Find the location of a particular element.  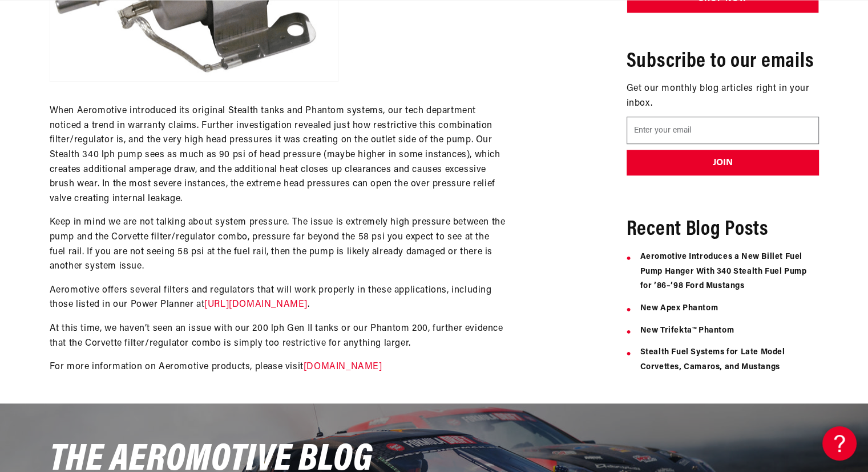

a: New Apex Phantom is located at coordinates (680, 308).